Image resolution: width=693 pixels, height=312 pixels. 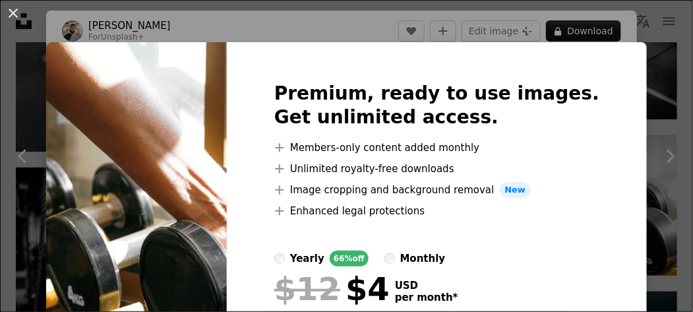 I want to click on div: monthly, so click(x=423, y=259).